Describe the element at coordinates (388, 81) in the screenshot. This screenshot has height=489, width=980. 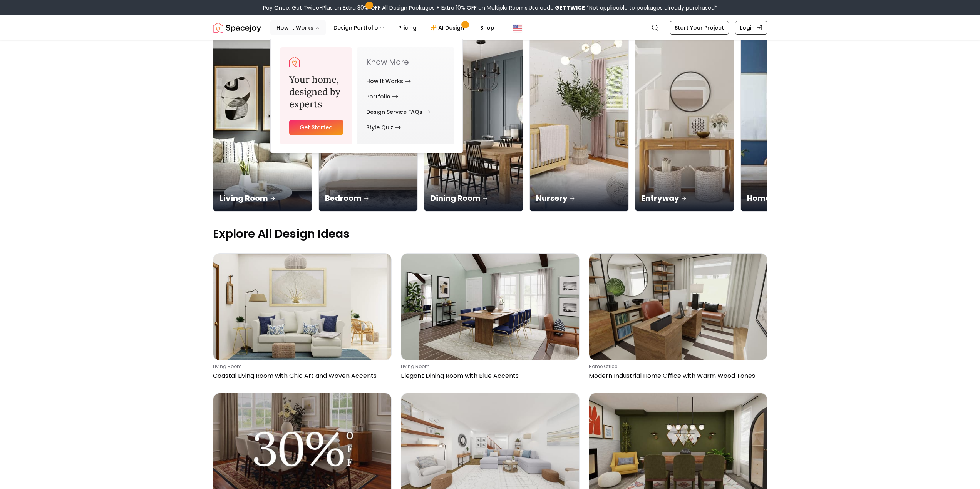
I see `a: How It Works` at that location.